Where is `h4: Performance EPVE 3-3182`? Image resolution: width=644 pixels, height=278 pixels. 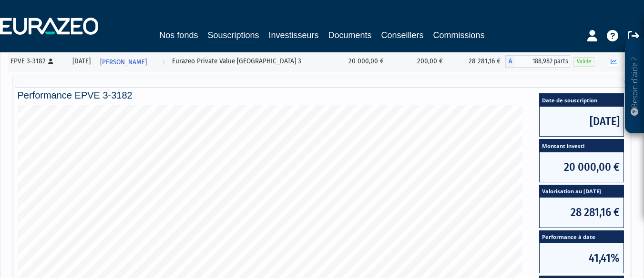 h4: Performance EPVE 3-3182 is located at coordinates (322, 95).